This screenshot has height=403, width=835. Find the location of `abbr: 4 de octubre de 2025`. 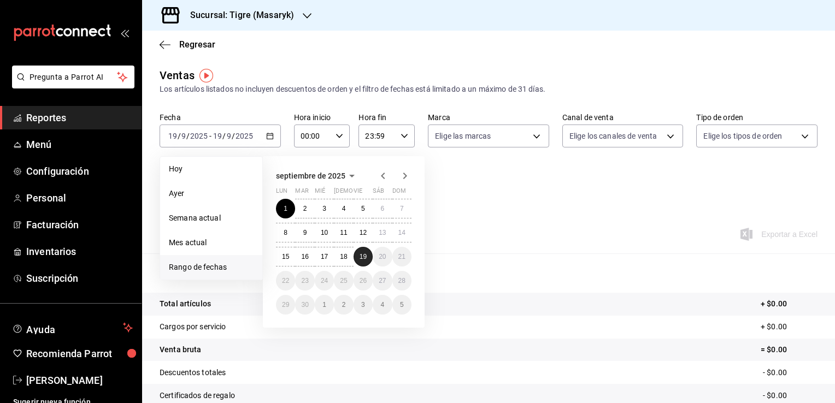

abbr: 4 de octubre de 2025 is located at coordinates (382, 305).